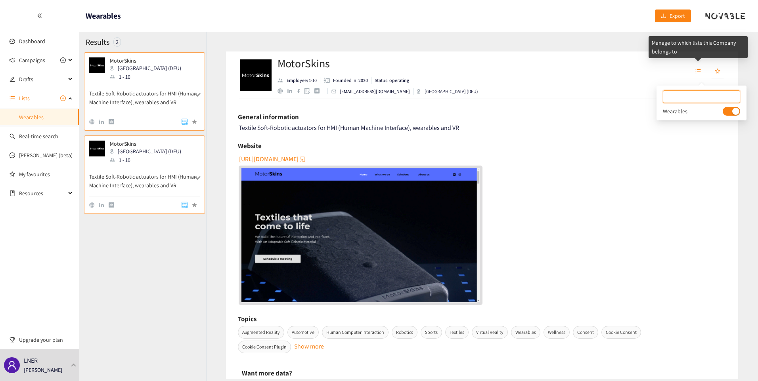  What do you see at coordinates (247, 319) in the screenshot?
I see `h6: Topics` at bounding box center [247, 319].